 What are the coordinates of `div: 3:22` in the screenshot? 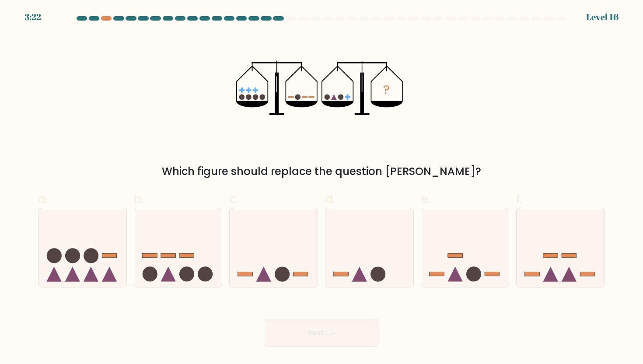 It's located at (33, 17).